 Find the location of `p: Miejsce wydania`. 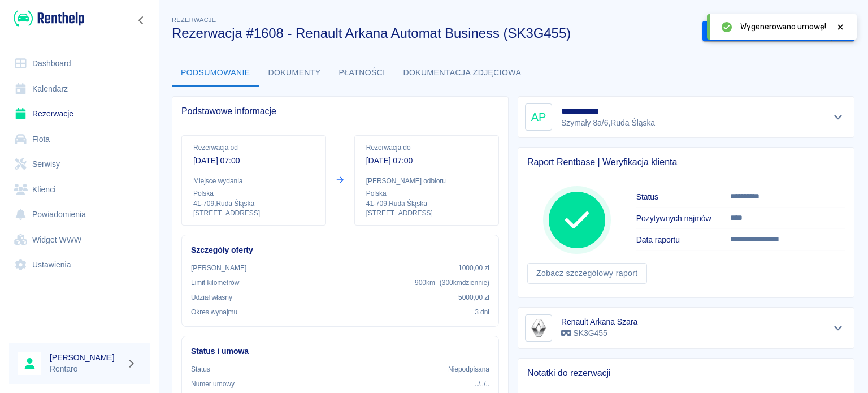

p: Miejsce wydania is located at coordinates (254, 181).